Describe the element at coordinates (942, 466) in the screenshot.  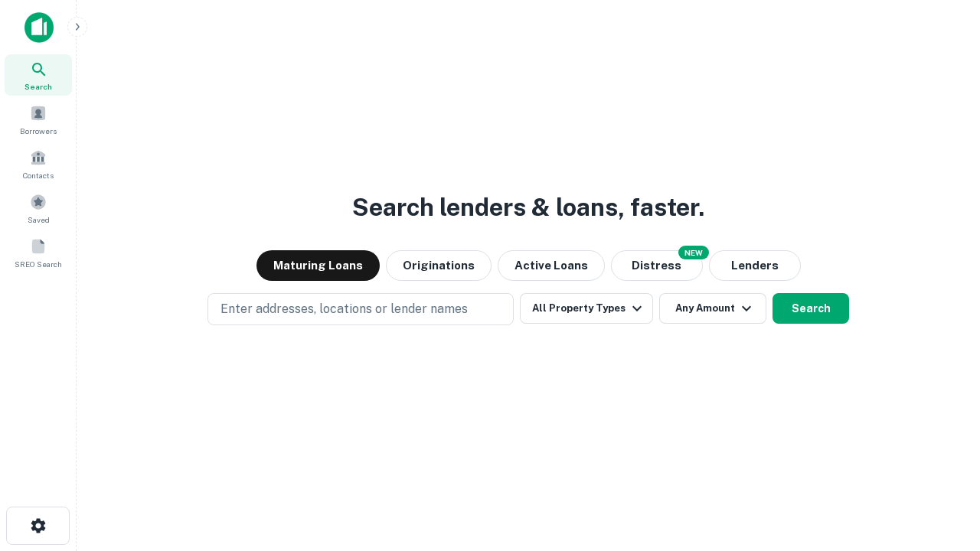
I see `div: Chat Widget` at that location.